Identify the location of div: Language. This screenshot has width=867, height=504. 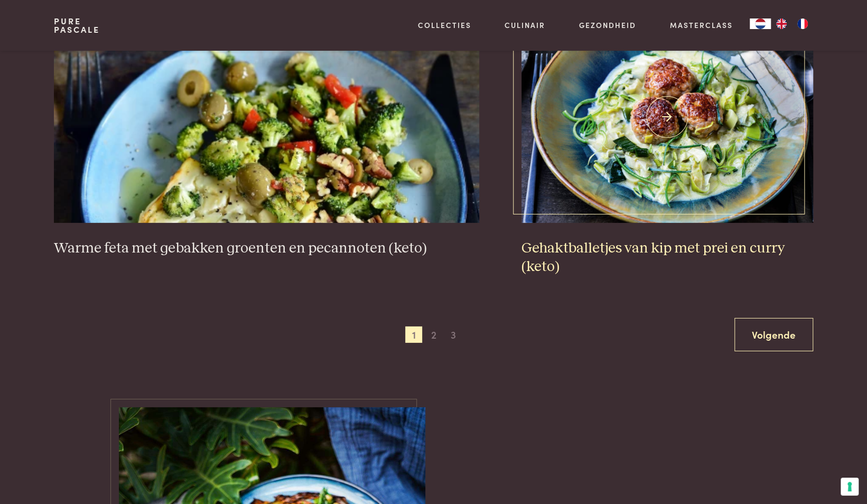
(760, 24).